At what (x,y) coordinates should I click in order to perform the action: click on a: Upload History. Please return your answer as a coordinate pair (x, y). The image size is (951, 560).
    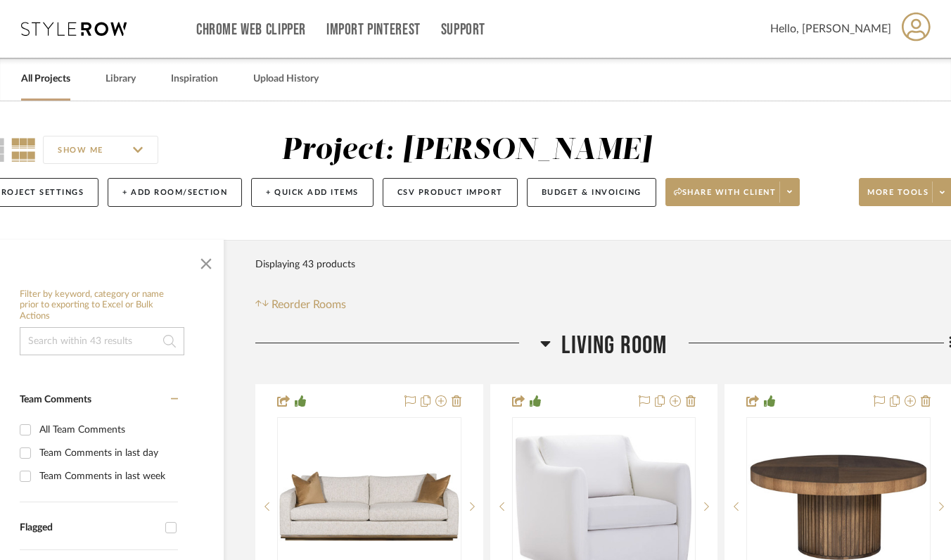
    Looking at the image, I should click on (286, 79).